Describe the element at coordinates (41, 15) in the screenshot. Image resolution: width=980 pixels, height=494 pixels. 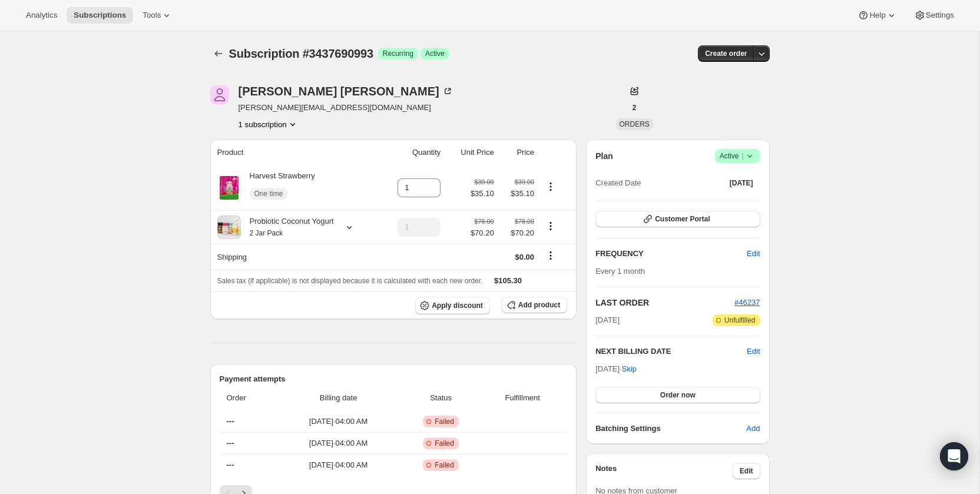
I see `span: Analytics` at that location.